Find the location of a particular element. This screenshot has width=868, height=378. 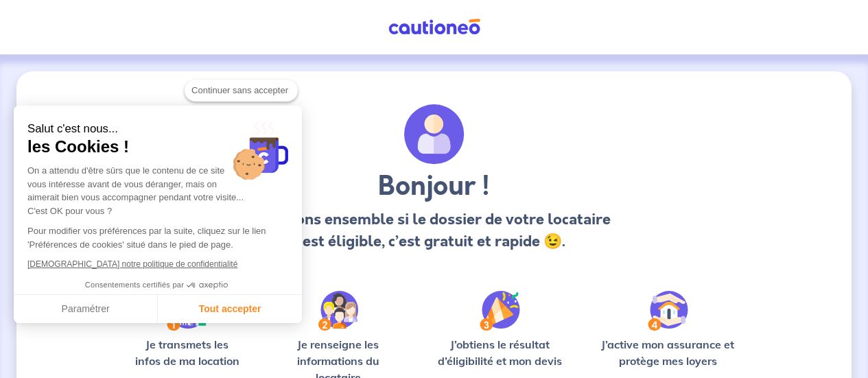

button: Continuer sans accepter is located at coordinates (241, 90).